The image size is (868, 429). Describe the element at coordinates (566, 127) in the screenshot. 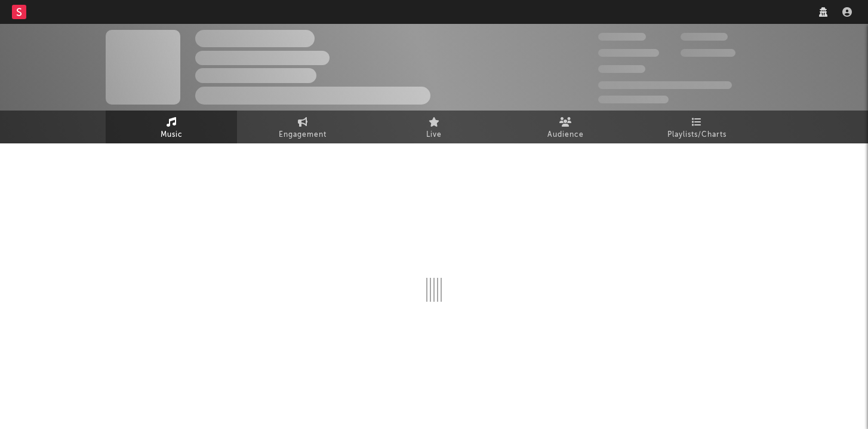

I see `a: Audience` at that location.